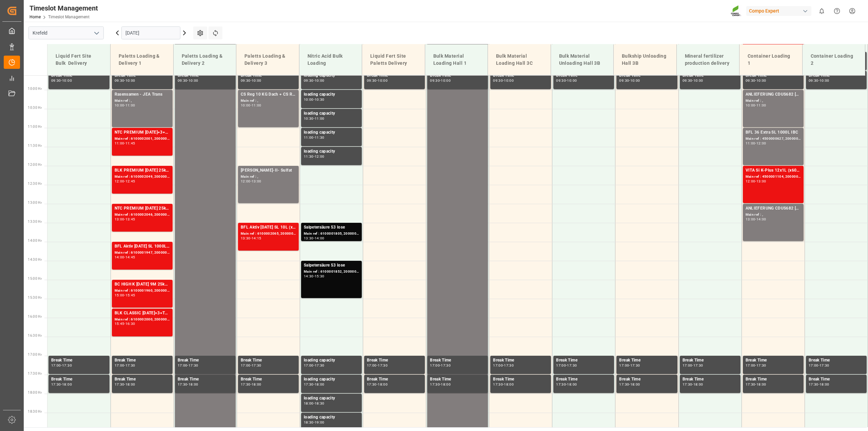 Image resolution: width=868 pixels, height=431 pixels. I want to click on span: 18:00 Hr, so click(34, 392).